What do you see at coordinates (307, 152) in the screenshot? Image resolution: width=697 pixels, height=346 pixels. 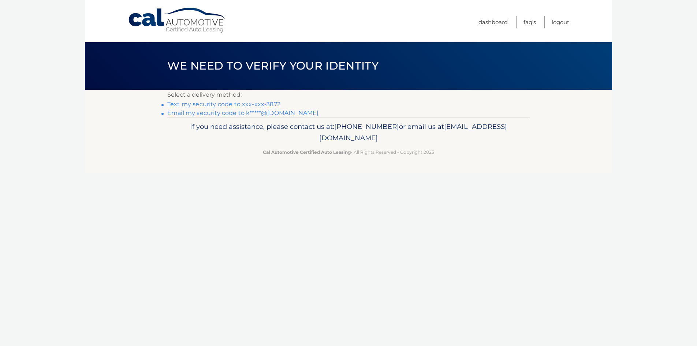 I see `strong: Cal Automotive Certified Auto Leasing` at bounding box center [307, 152].